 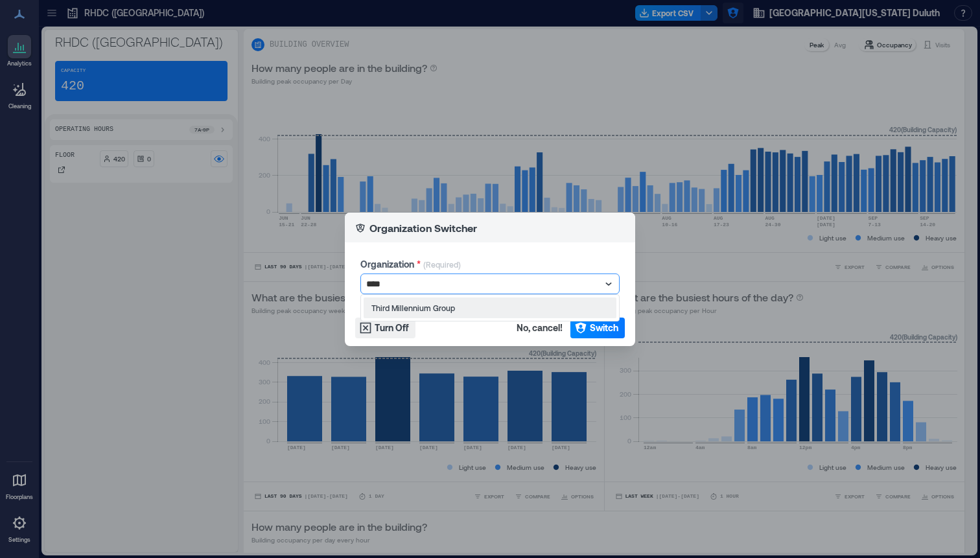 What do you see at coordinates (598, 328) in the screenshot?
I see `button: Switch` at bounding box center [598, 328].